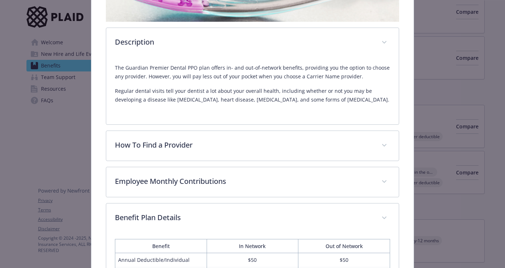 The width and height of the screenshot is (505, 268). I want to click on th: Benefit, so click(161, 246).